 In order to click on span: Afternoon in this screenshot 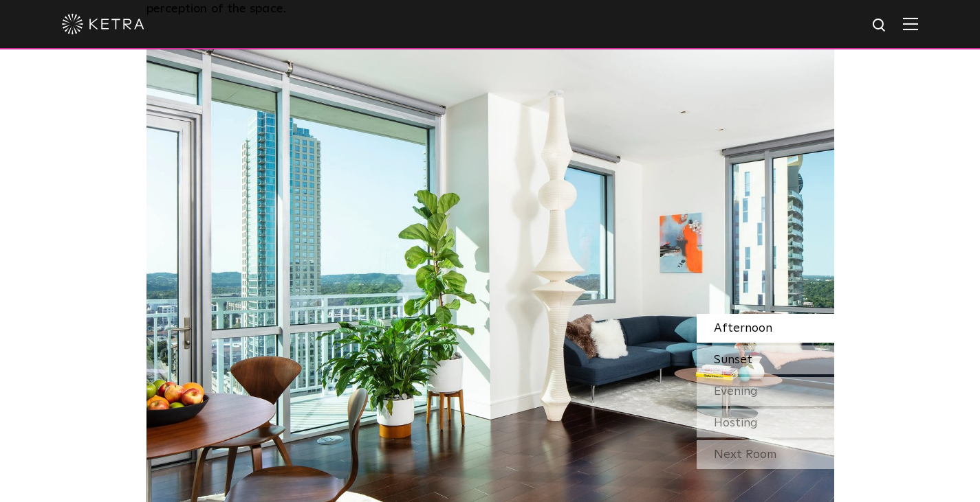, I will do `click(743, 329)`.